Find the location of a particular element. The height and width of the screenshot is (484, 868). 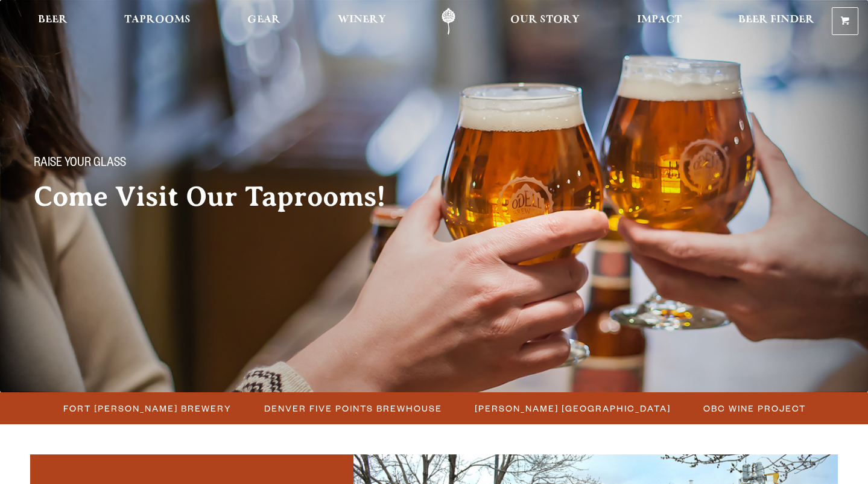

span: Winery is located at coordinates (362, 20).